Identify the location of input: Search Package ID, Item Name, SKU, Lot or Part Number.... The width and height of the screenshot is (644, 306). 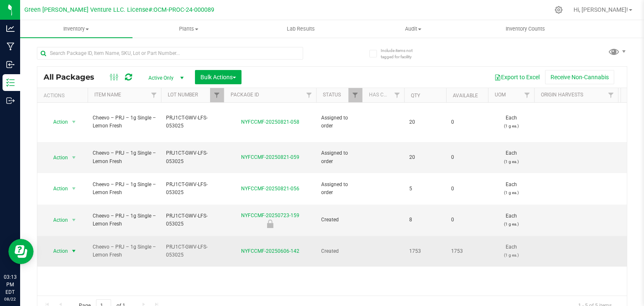
(170, 53).